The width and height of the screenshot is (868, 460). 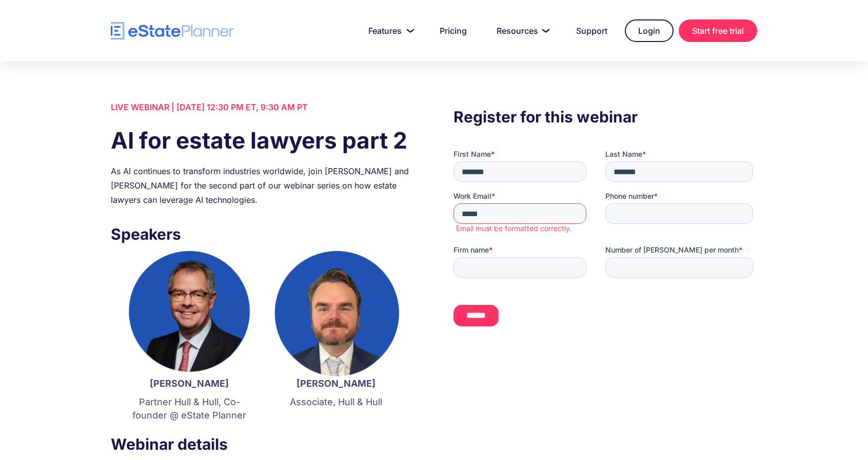 What do you see at coordinates (77, 79) in the screenshot?
I see `label: Email must be formatted correctly.` at bounding box center [77, 79].